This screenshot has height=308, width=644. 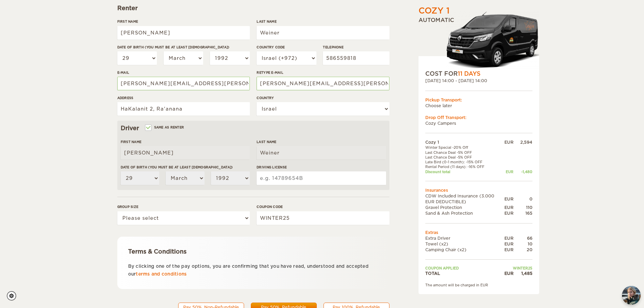 I want to click on div: -1,480, so click(x=523, y=172).